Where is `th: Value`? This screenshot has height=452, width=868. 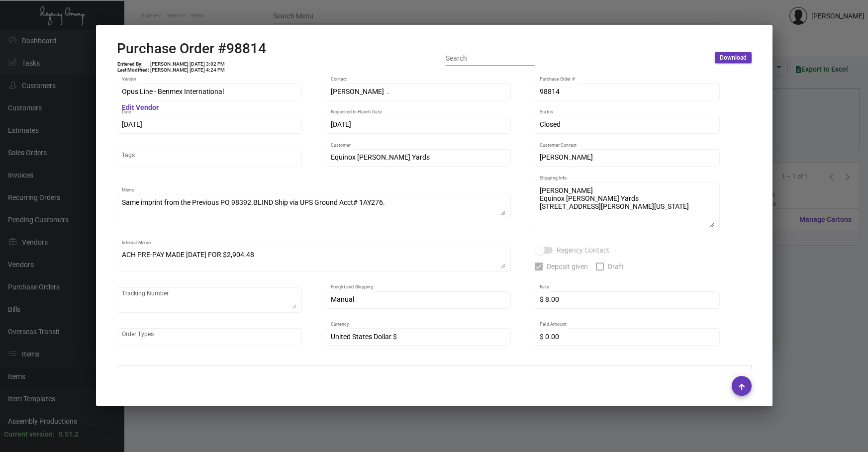
th: Value is located at coordinates (661, 374).